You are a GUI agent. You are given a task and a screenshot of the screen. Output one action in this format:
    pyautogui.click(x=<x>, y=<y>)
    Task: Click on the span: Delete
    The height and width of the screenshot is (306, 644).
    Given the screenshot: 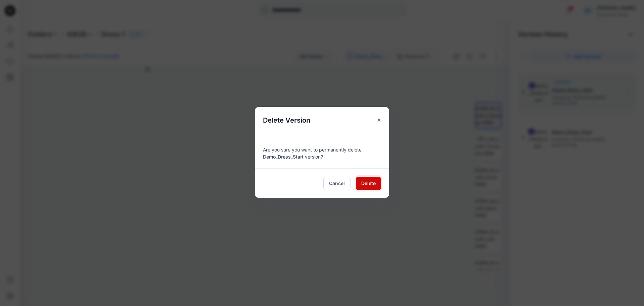 What is the action you would take?
    pyautogui.click(x=369, y=183)
    